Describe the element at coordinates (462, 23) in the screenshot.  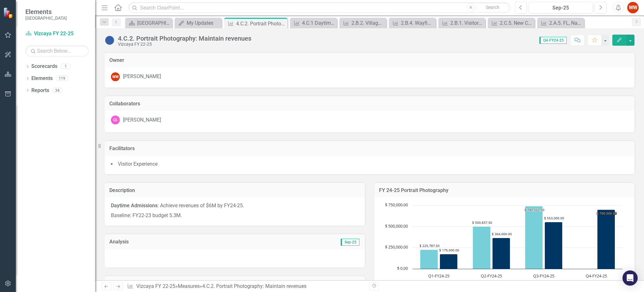
I see `a: 2.B.1. Visitor Journey` at that location.